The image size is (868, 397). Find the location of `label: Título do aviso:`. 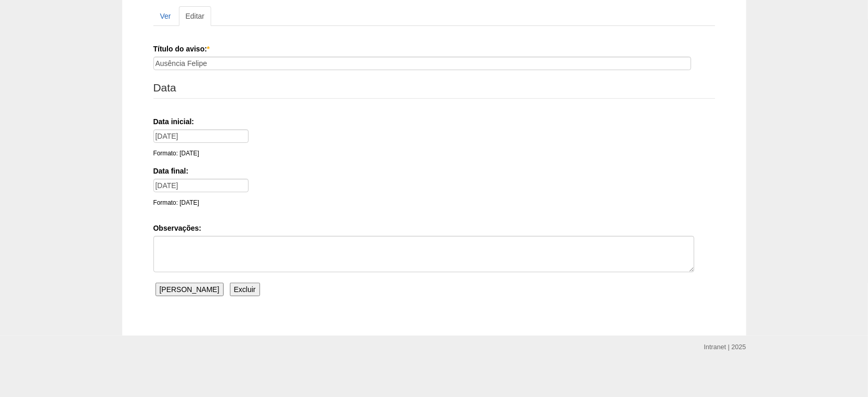

label: Título do aviso: is located at coordinates (434, 49).